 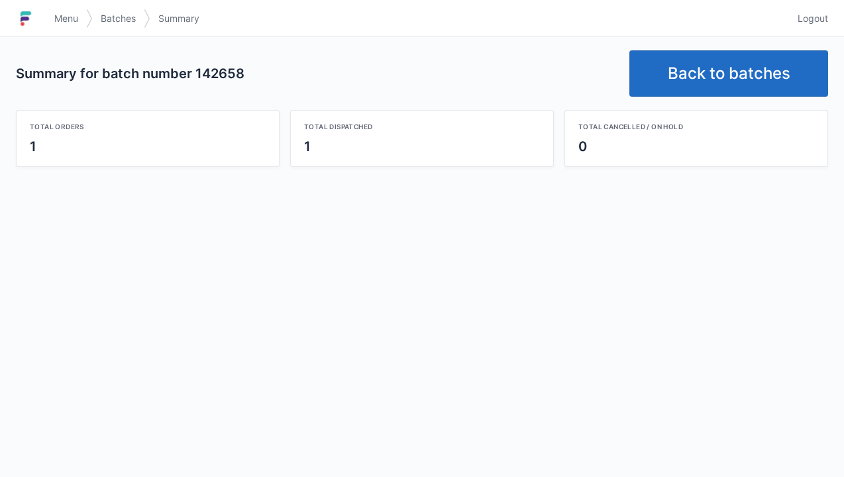 I want to click on a: Menu, so click(x=66, y=19).